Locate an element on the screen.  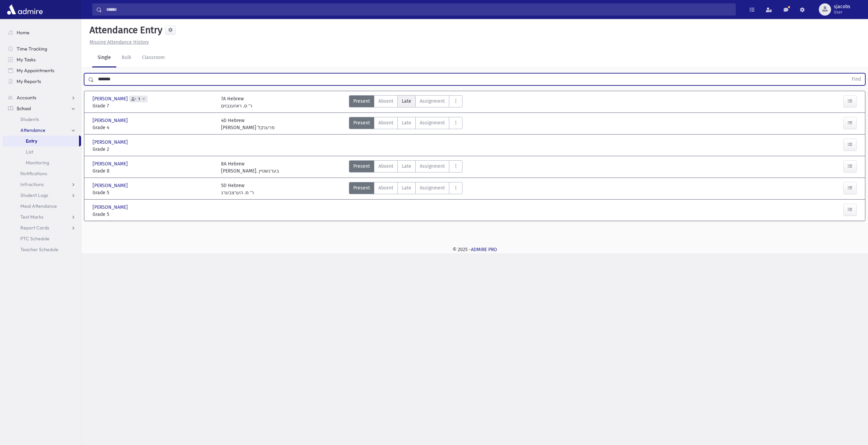
a: Missing Attendance History is located at coordinates (117, 42).